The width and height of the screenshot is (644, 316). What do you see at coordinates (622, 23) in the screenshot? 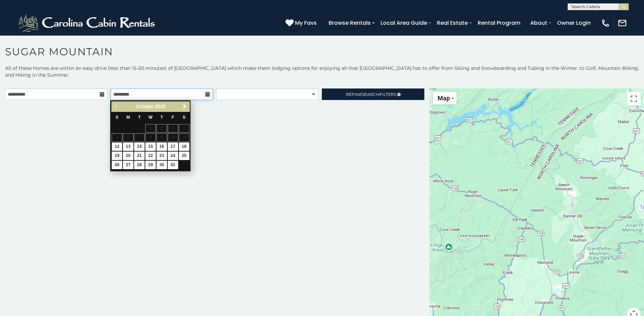
I see `img: mail-regular-white.png` at bounding box center [622, 23].